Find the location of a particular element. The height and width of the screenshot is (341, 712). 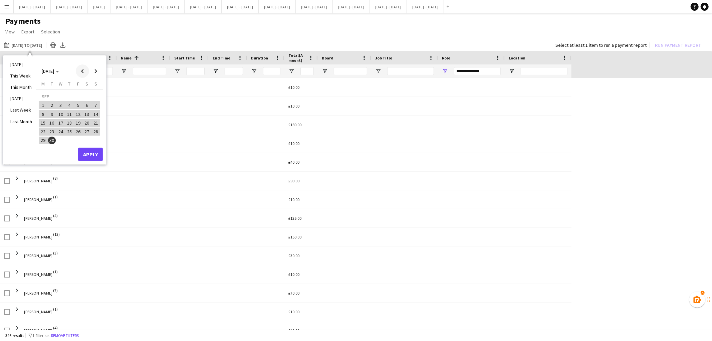

input: Job Title Filter Input is located at coordinates (411, 71).